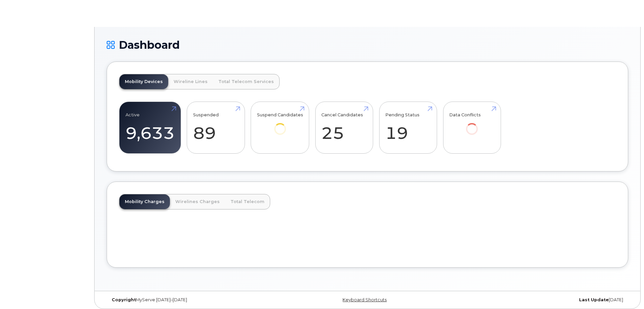 Image resolution: width=644 pixels, height=309 pixels. Describe the element at coordinates (198, 202) in the screenshot. I see `a: Wirelines Charges` at that location.